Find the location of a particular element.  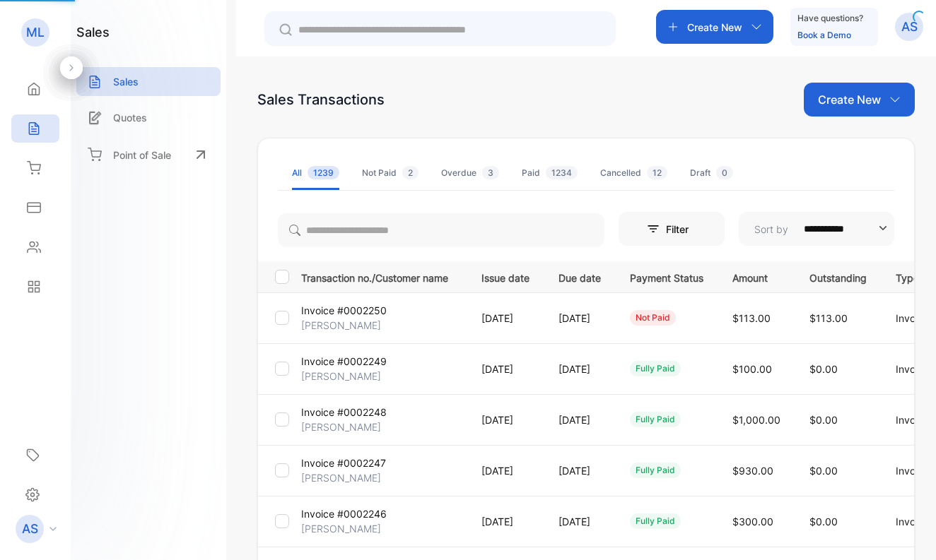

div: Paid is located at coordinates (549, 173).